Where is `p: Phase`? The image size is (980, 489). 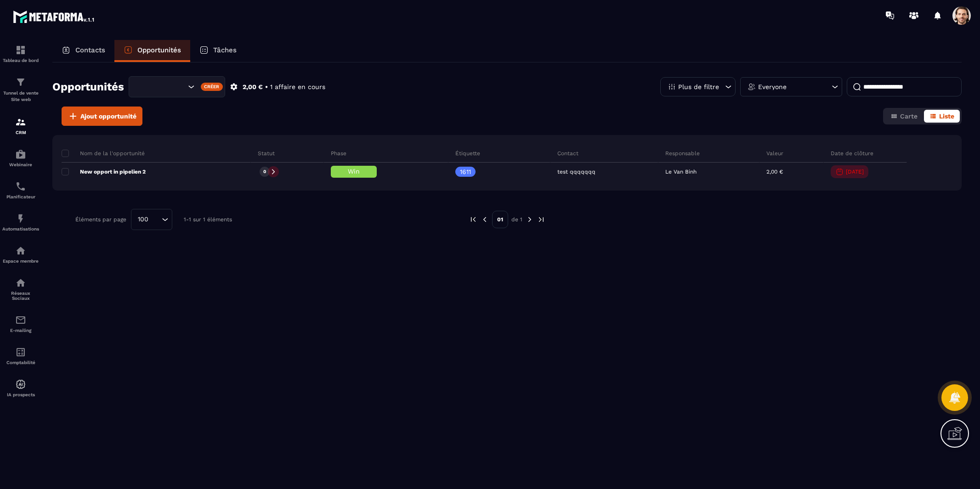
p: Phase is located at coordinates (338, 154).